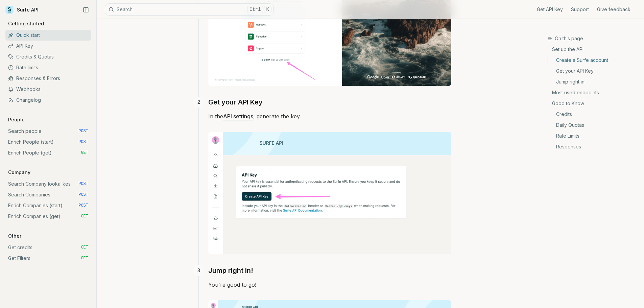 The height and width of the screenshot is (308, 644). What do you see at coordinates (593, 60) in the screenshot?
I see `a: Create a Surfe account` at bounding box center [593, 60].